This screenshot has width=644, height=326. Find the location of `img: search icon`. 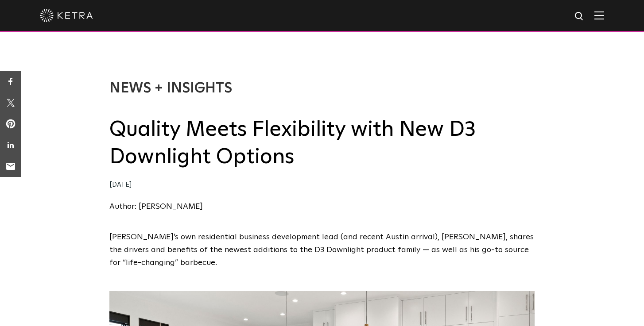

img: search icon is located at coordinates (579, 16).